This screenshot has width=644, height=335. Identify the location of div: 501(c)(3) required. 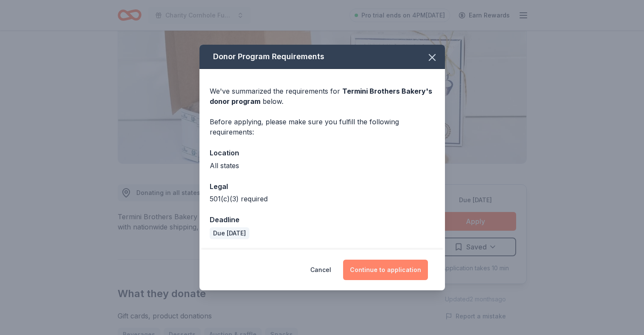
(322, 199).